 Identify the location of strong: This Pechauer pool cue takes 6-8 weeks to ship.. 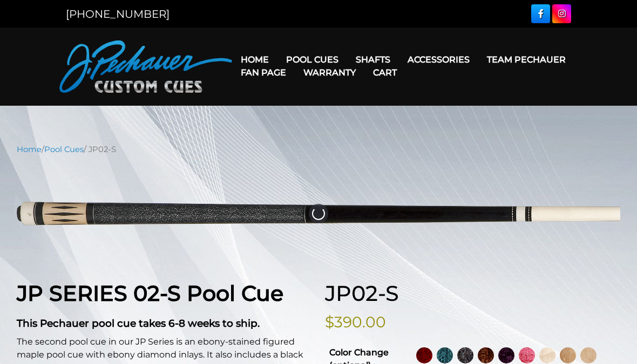
(138, 323).